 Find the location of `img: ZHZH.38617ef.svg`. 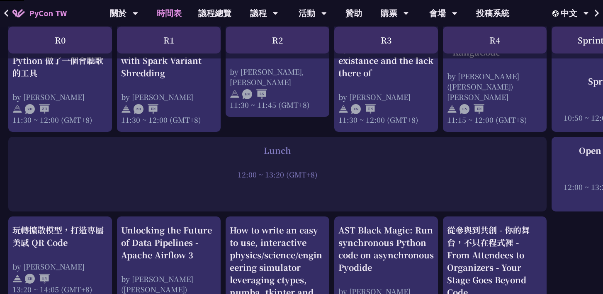

img: ZHZH.38617ef.svg is located at coordinates (37, 109).